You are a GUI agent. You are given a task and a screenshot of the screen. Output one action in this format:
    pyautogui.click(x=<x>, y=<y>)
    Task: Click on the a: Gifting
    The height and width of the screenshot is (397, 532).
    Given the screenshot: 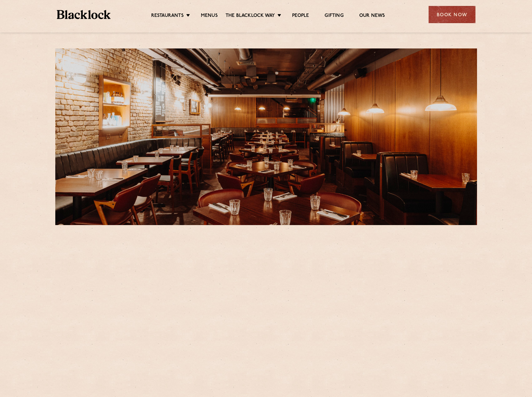 What is the action you would take?
    pyautogui.click(x=334, y=16)
    